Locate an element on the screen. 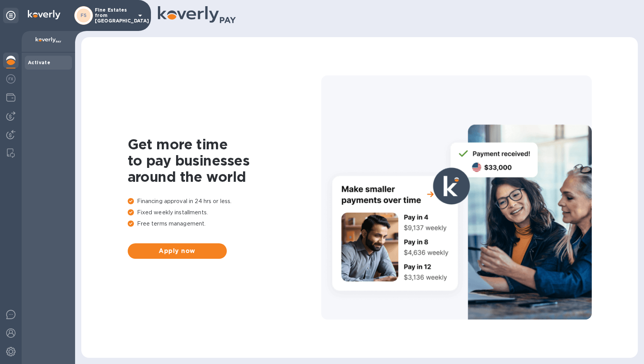 The width and height of the screenshot is (644, 364). div: Unpin categories is located at coordinates (11, 16).